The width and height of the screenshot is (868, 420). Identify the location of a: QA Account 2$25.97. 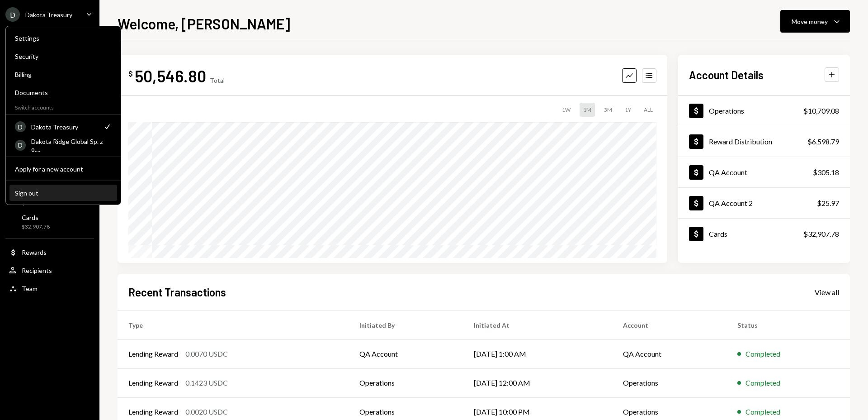
(764, 203).